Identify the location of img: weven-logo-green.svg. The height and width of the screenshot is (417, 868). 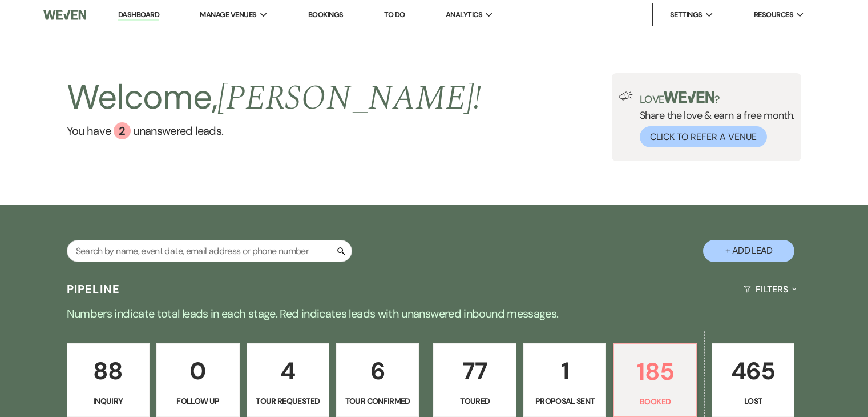
(689, 97).